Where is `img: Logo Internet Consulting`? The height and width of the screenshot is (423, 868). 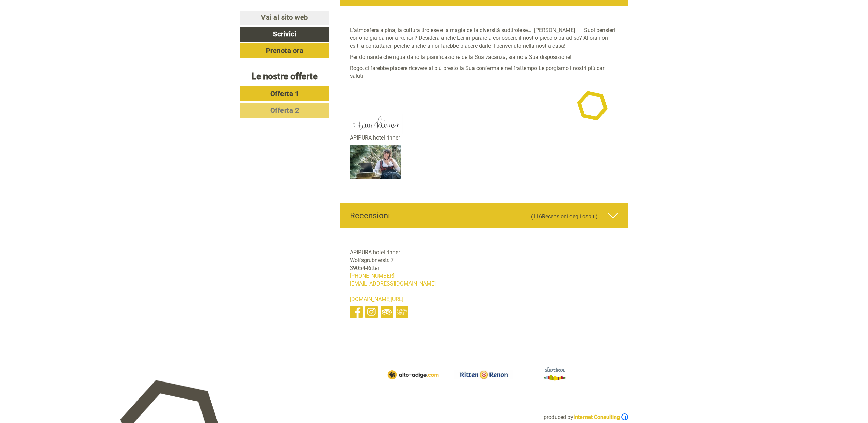 img: Logo Internet Consulting is located at coordinates (625, 417).